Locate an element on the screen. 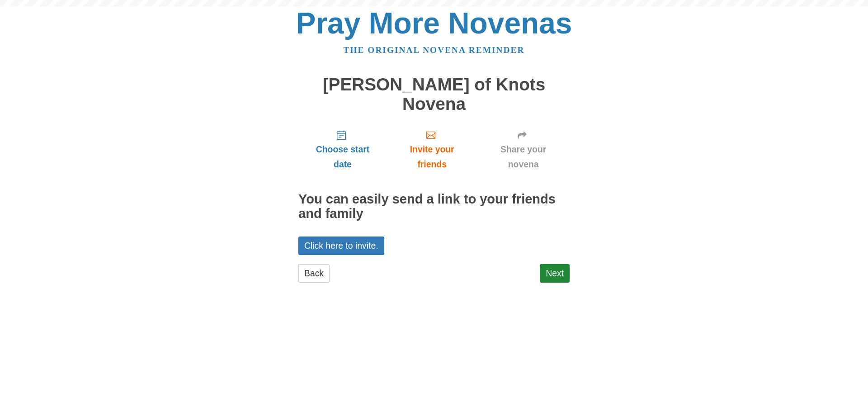 Image resolution: width=868 pixels, height=412 pixels. span: Invite your friends is located at coordinates (432, 157).